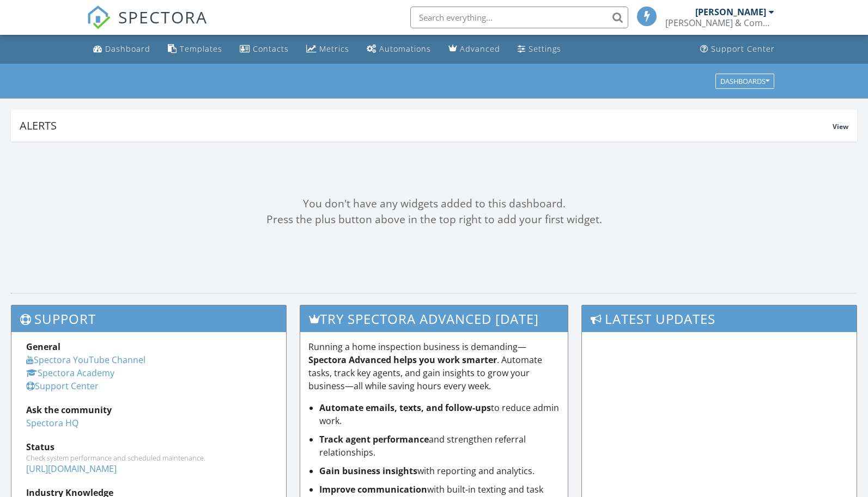 The image size is (868, 497). Describe the element at coordinates (127, 48) in the screenshot. I see `div: Dashboard` at that location.